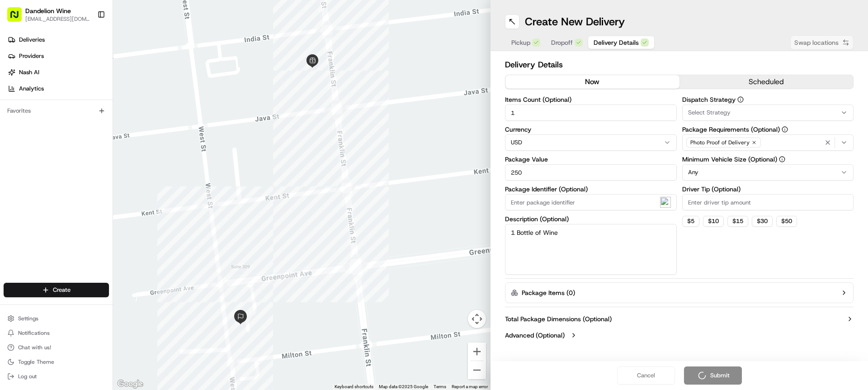 This screenshot has width=868, height=390. What do you see at coordinates (56, 319) in the screenshot?
I see `button: Settings` at bounding box center [56, 319].